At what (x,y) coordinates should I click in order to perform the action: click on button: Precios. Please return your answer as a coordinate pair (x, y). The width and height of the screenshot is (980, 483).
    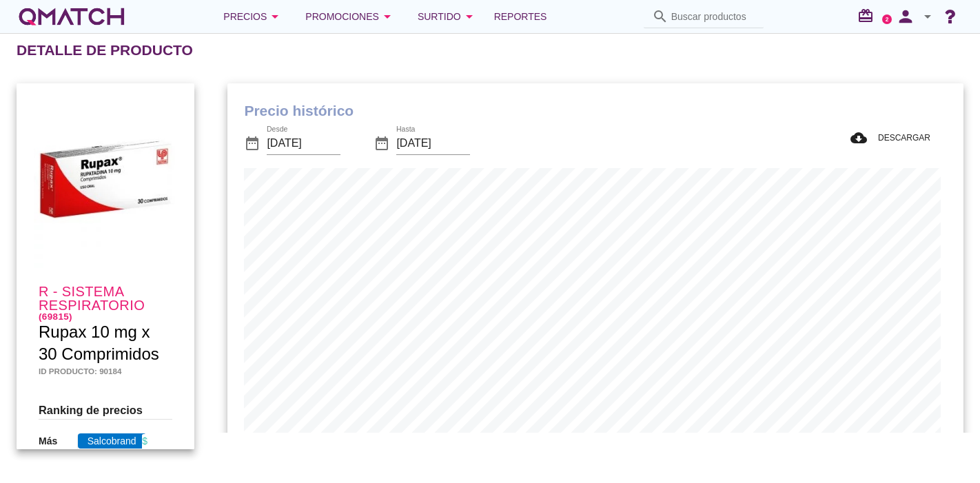
    Looking at the image, I should click on (253, 16).